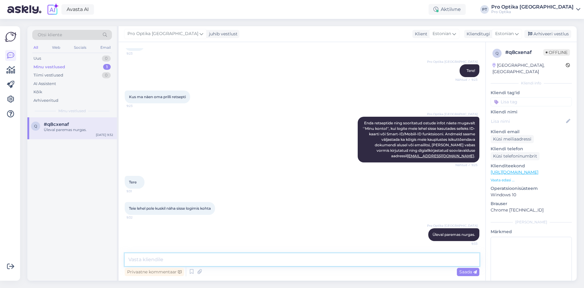  Describe the element at coordinates (528, 121) in the screenshot. I see `input: Lisa nimi` at that location.